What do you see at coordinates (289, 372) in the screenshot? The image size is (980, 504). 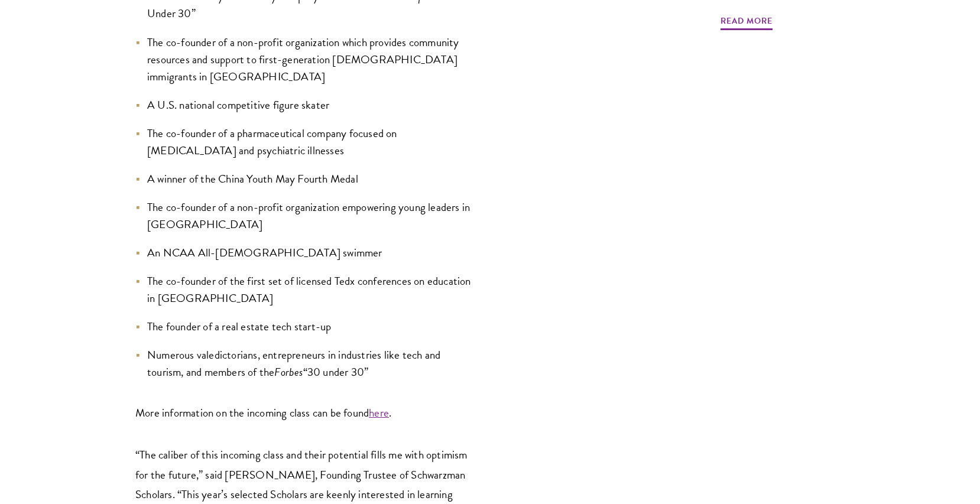 I see `em: Forbes` at bounding box center [289, 372].